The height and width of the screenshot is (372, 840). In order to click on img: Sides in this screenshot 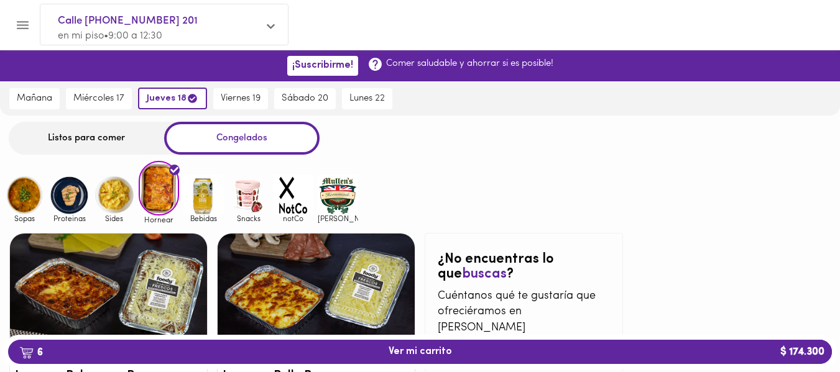, I will do `click(114, 195)`.